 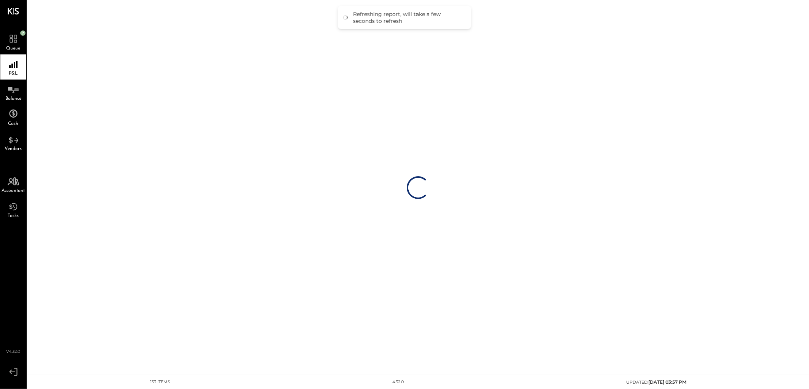 I want to click on a: Accountant, so click(x=13, y=184).